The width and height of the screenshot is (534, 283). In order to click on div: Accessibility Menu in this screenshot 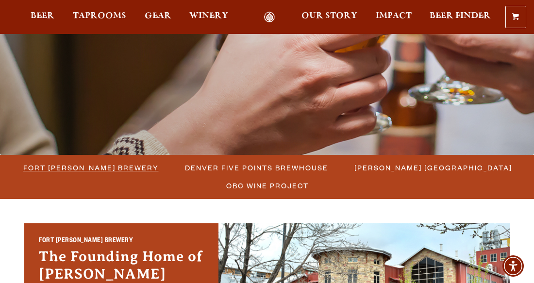, I will do `click(513, 266)`.